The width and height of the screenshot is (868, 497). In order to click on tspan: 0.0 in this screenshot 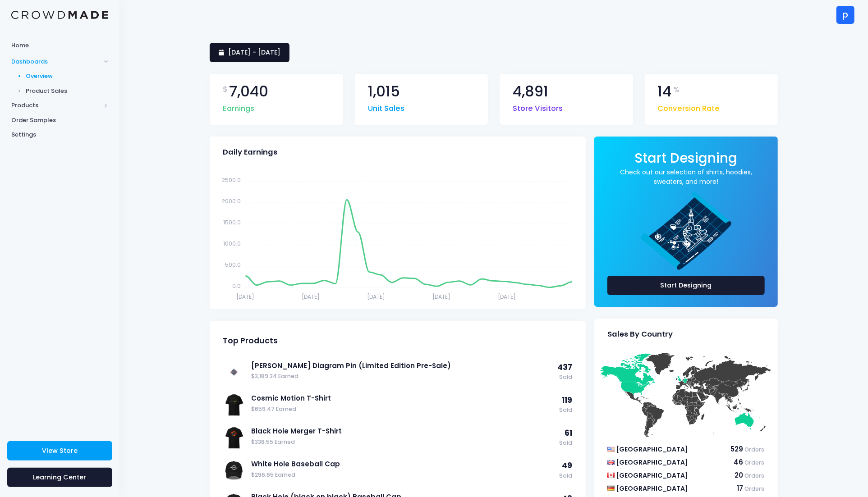, I will do `click(237, 286)`.